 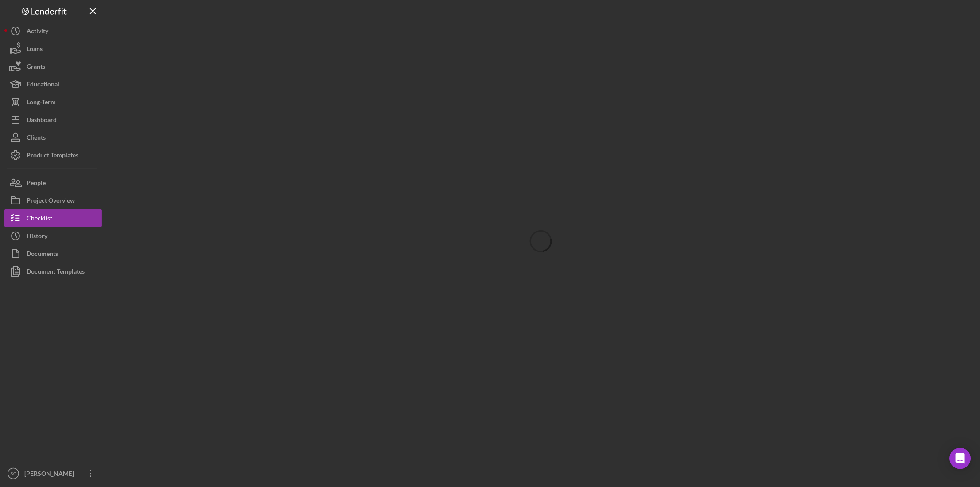 What do you see at coordinates (36, 68) in the screenshot?
I see `div: Grants` at bounding box center [36, 68].